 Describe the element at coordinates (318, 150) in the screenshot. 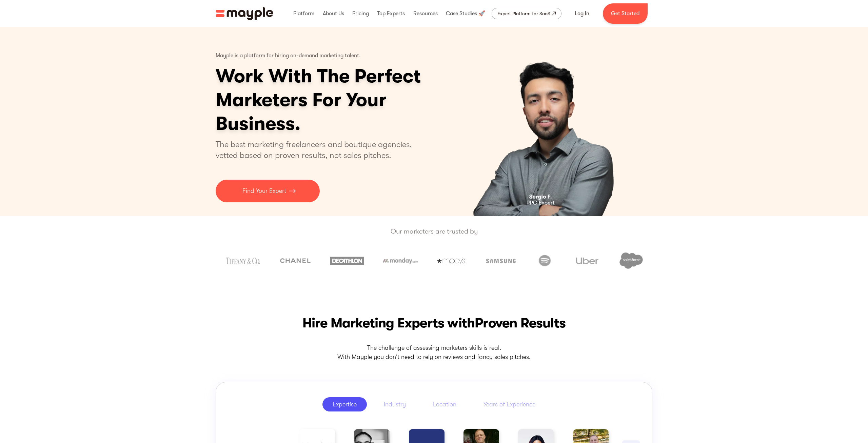

I see `p: The best marketing freelancers and boutique agencies, vetted based on proven results, not sales p...` at that location.